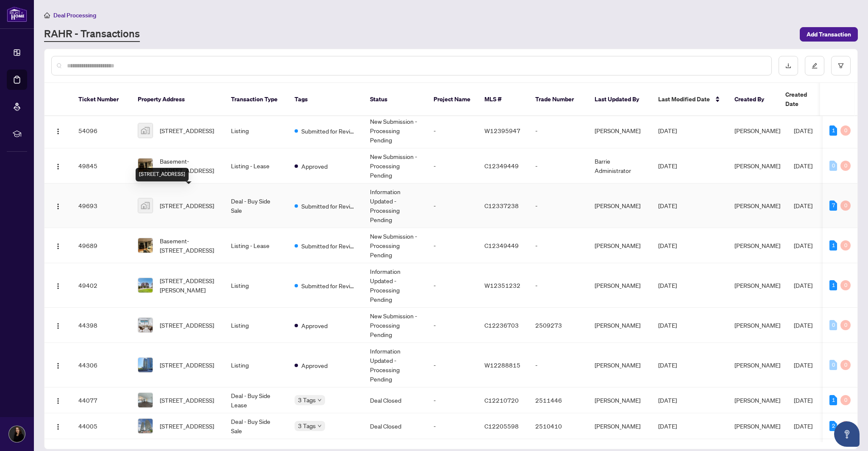 This screenshot has height=451, width=868. Describe the element at coordinates (808, 100) in the screenshot. I see `th: Created Date` at that location.